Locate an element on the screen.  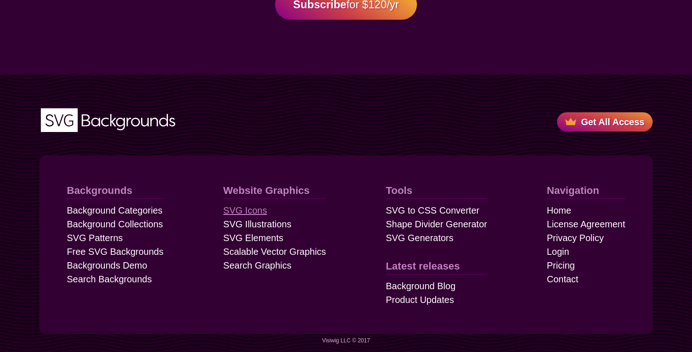
a: SVG Generators is located at coordinates (420, 238).